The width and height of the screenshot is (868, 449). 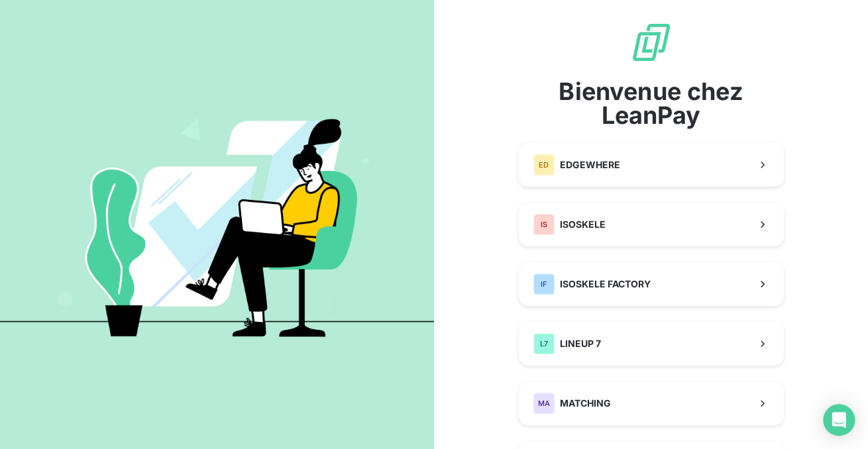 I want to click on button: MAMATCHING, so click(x=651, y=403).